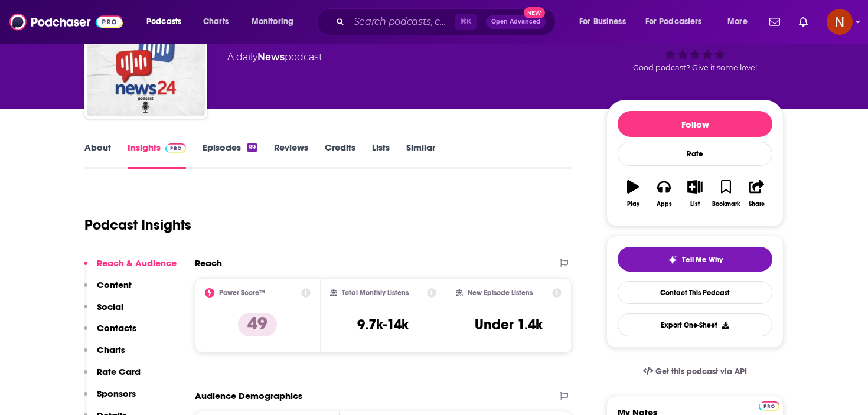  What do you see at coordinates (110, 333) in the screenshot?
I see `button: Contacts` at bounding box center [110, 333].